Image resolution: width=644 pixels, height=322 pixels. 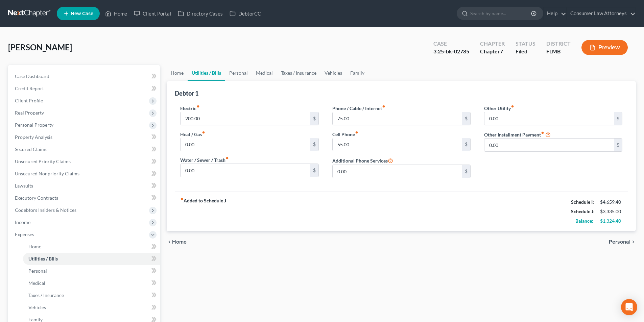 What do you see at coordinates (85, 88) in the screenshot?
I see `a: Credit Report` at bounding box center [85, 88].